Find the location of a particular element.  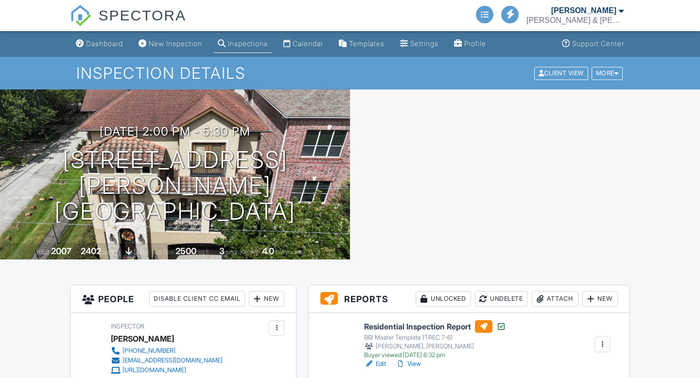

span: sq.ft. is located at coordinates (204, 252).